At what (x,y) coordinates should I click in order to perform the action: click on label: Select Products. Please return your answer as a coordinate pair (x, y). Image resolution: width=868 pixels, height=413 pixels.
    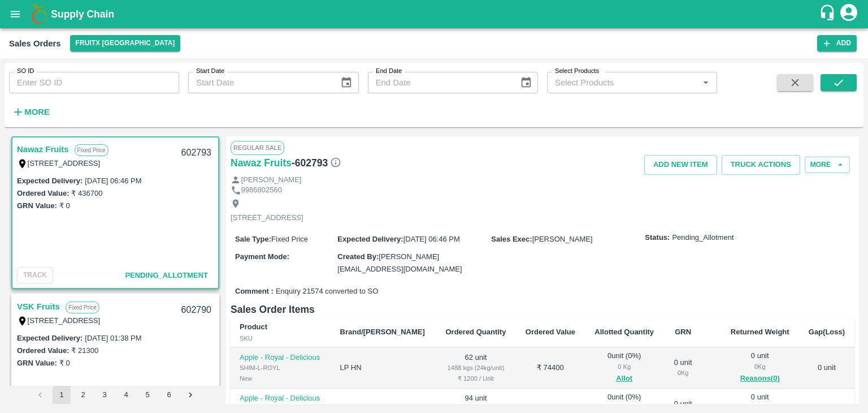
    Looking at the image, I should click on (577, 72).